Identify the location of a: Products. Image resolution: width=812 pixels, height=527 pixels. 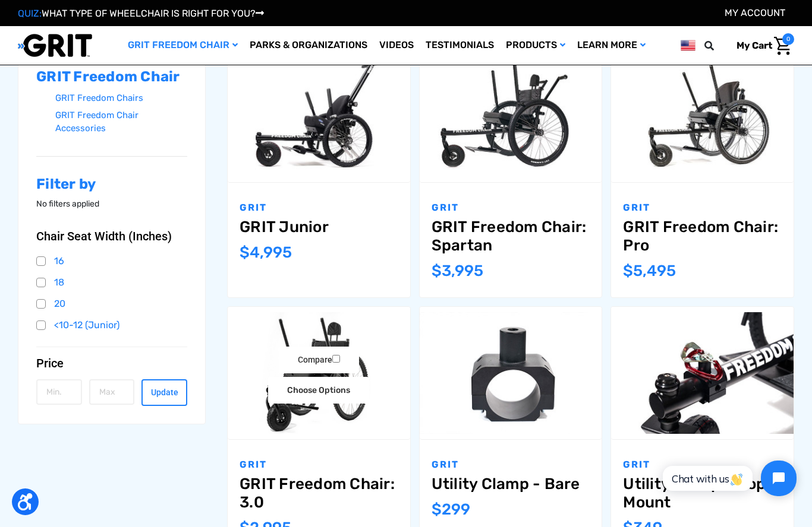
(536, 45).